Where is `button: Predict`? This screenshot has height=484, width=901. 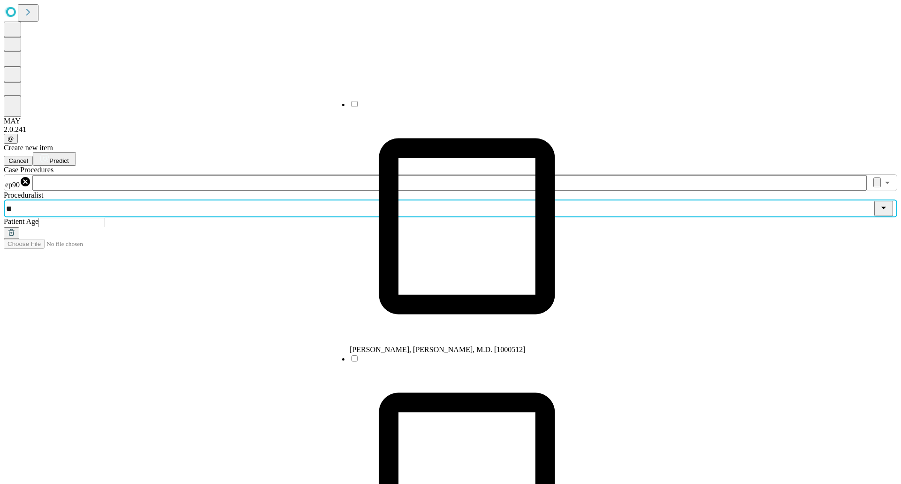
button: Predict is located at coordinates (54, 159).